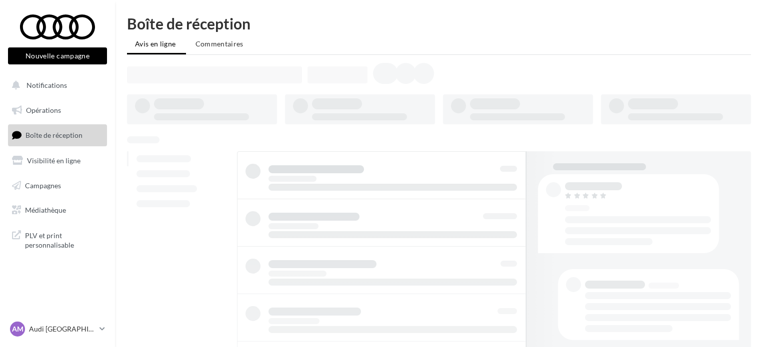  I want to click on span: PLV et print personnalisable, so click(64, 239).